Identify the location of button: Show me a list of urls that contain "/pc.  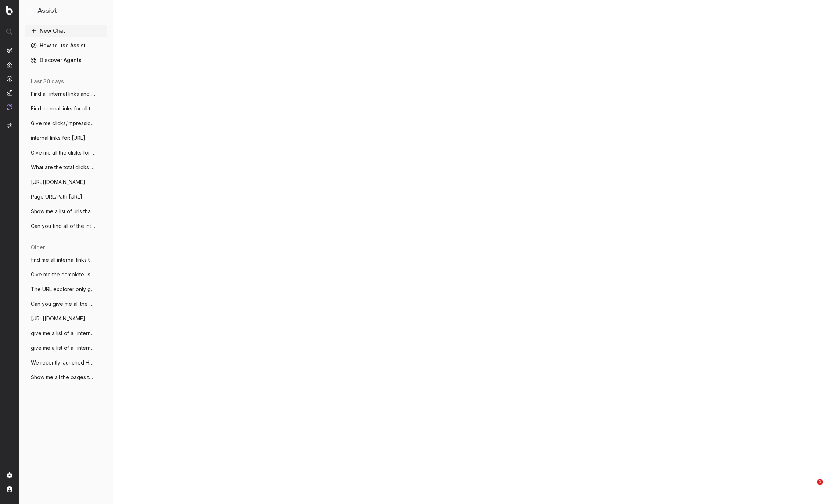
(66, 211).